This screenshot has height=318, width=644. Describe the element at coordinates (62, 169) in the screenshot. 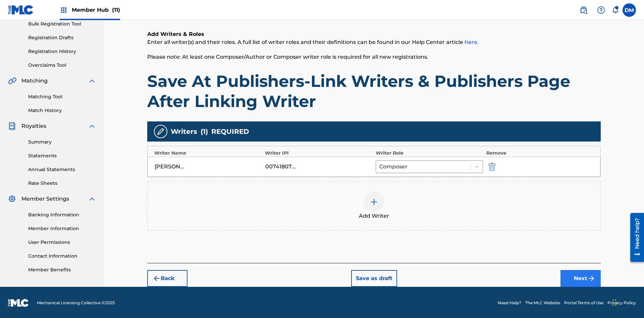

I see `a: Annual Statements` at that location.